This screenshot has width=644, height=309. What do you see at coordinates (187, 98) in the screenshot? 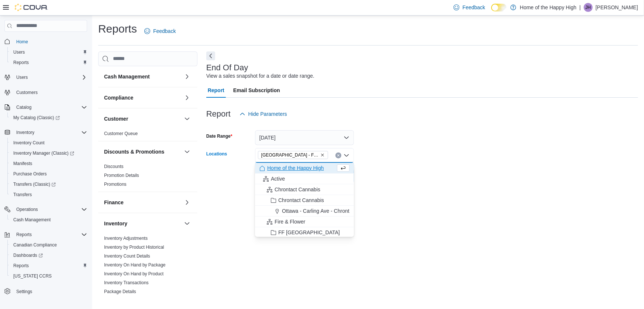
I see `button: Compliance` at bounding box center [187, 98].